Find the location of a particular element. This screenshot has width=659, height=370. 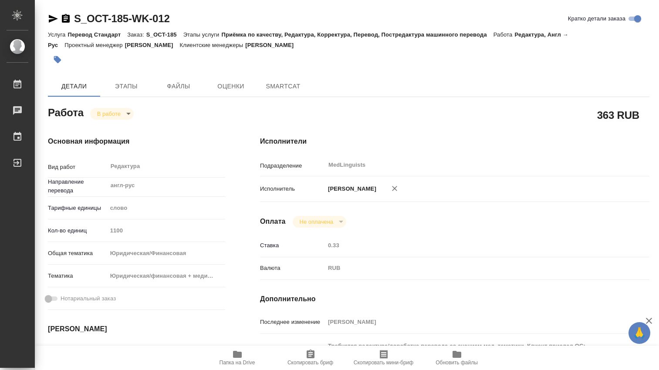

span: Детали is located at coordinates (74, 86).